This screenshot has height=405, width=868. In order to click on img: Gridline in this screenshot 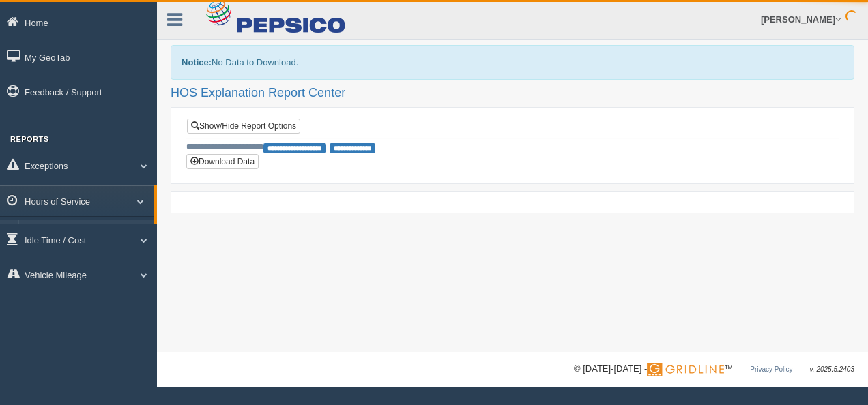, I will do `click(685, 370)`.